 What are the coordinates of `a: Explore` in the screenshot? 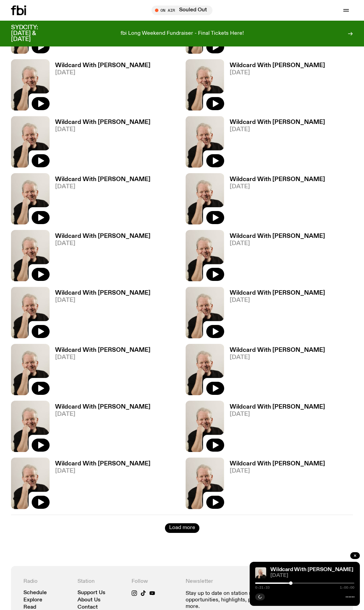 It's located at (33, 600).